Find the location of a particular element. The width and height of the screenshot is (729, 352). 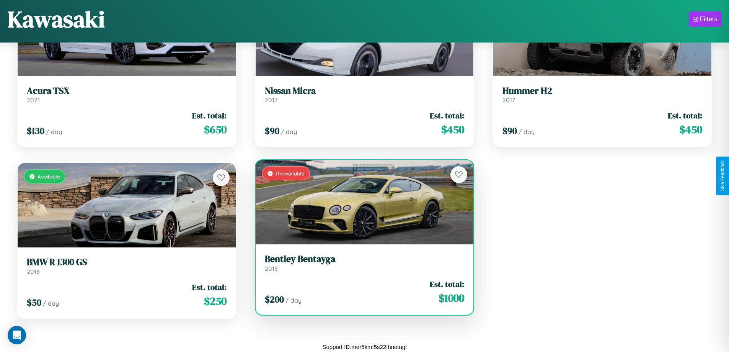

a: Hummer H22017 is located at coordinates (603, 95).